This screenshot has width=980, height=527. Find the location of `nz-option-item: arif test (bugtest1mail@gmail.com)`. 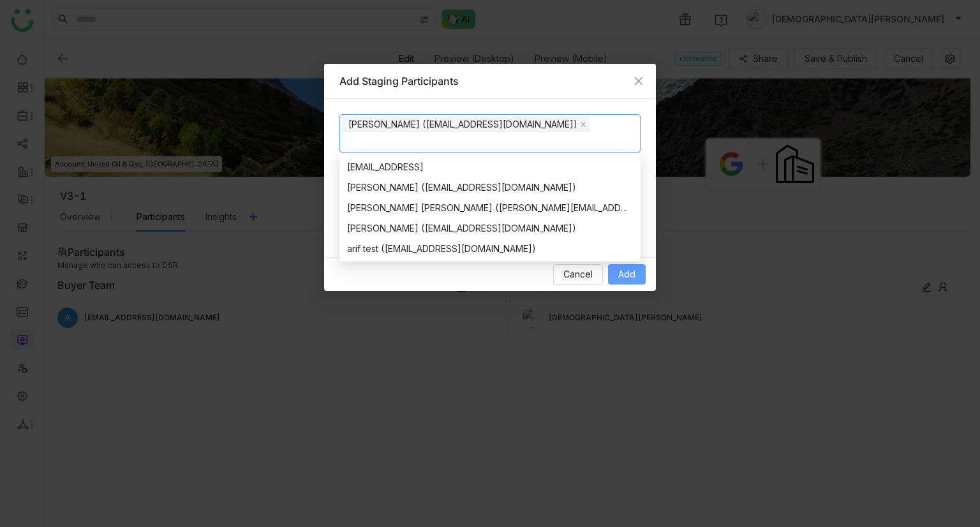

nz-option-item: arif test (bugtest1mail@gmail.com) is located at coordinates (490, 249).